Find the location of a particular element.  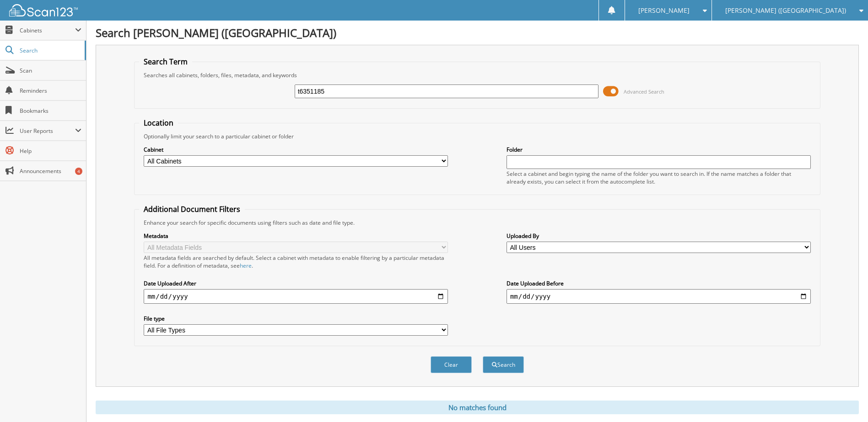

span: Bookmarks is located at coordinates (50, 110).